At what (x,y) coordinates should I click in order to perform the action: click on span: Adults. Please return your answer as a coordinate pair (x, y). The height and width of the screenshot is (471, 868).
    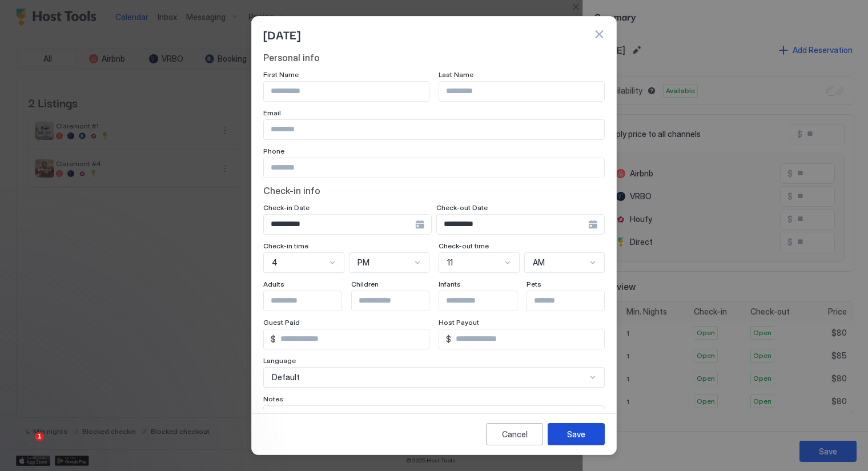
    Looking at the image, I should click on (273, 284).